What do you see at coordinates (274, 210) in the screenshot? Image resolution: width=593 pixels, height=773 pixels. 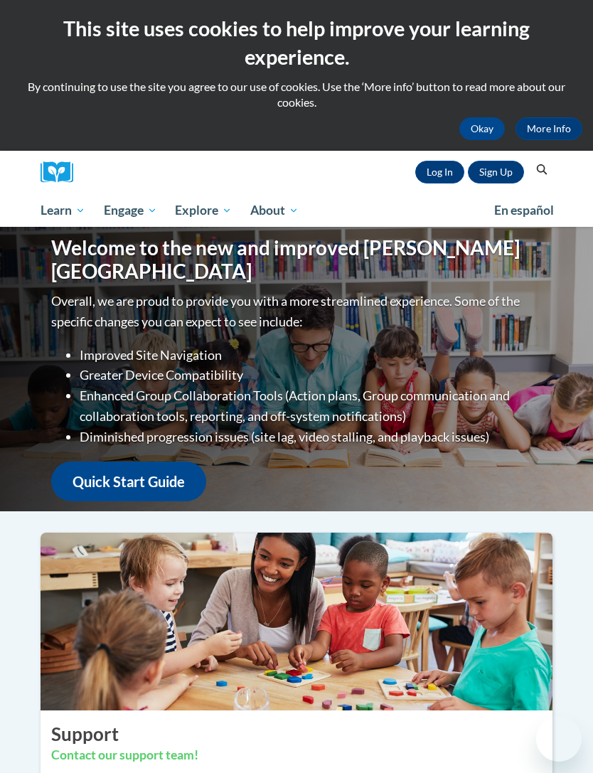 I see `span: About` at bounding box center [274, 210].